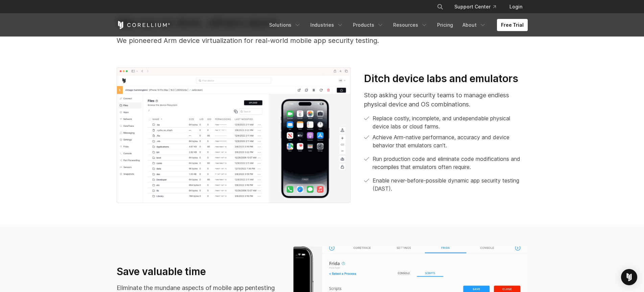  What do you see at coordinates (475, 7) in the screenshot?
I see `a: Support Center` at bounding box center [475, 7].